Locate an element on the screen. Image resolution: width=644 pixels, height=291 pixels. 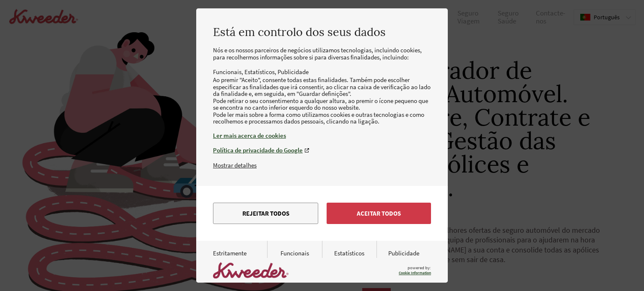
label: Funcionais is located at coordinates (295, 268).